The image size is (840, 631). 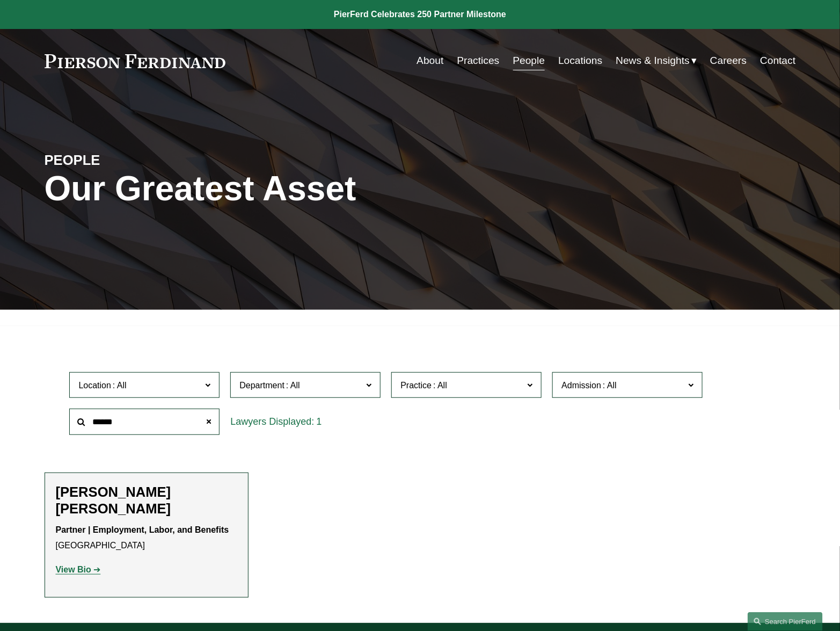 What do you see at coordinates (430, 61) in the screenshot?
I see `a: About` at bounding box center [430, 61].